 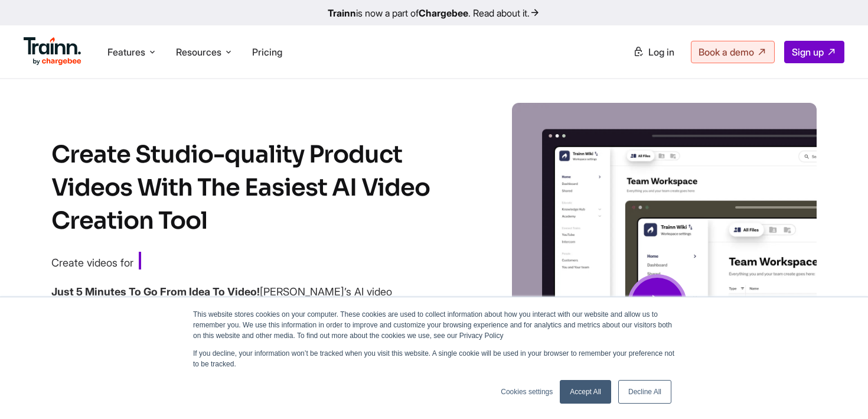 What do you see at coordinates (726, 52) in the screenshot?
I see `span: Book a demo` at bounding box center [726, 52].